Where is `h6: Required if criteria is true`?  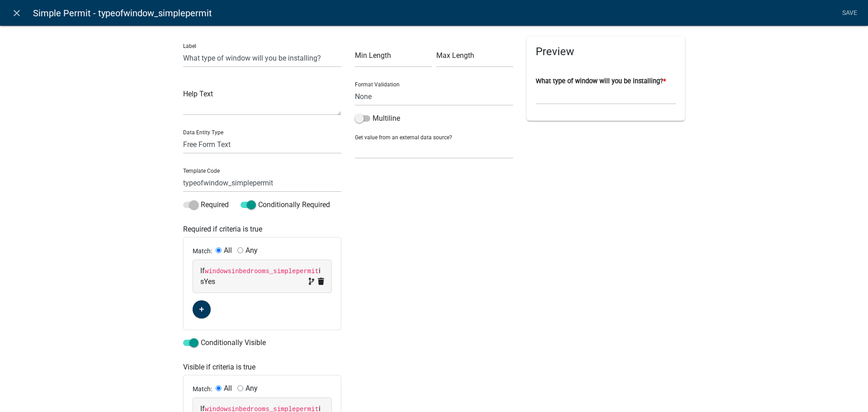
h6: Required if criteria is true is located at coordinates (255, 229).